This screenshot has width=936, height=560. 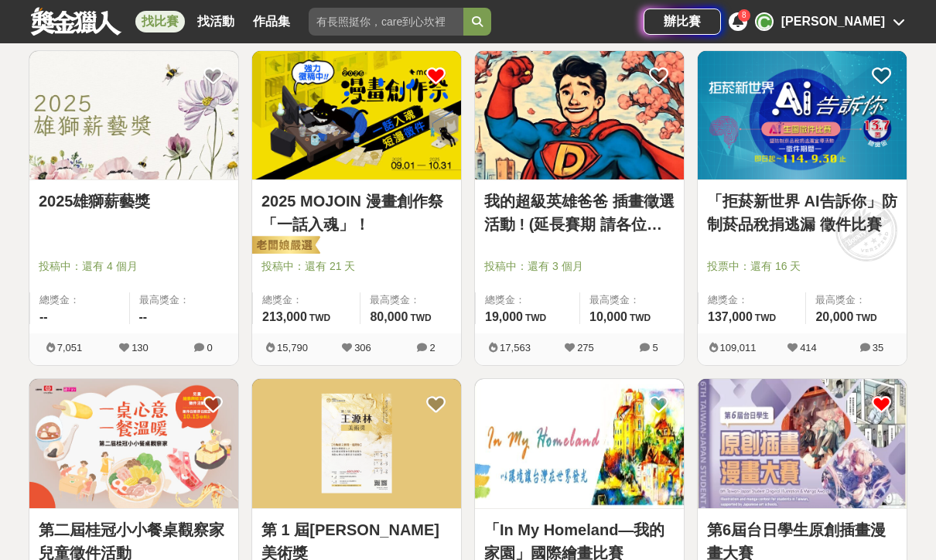 I want to click on span: 306, so click(x=363, y=347).